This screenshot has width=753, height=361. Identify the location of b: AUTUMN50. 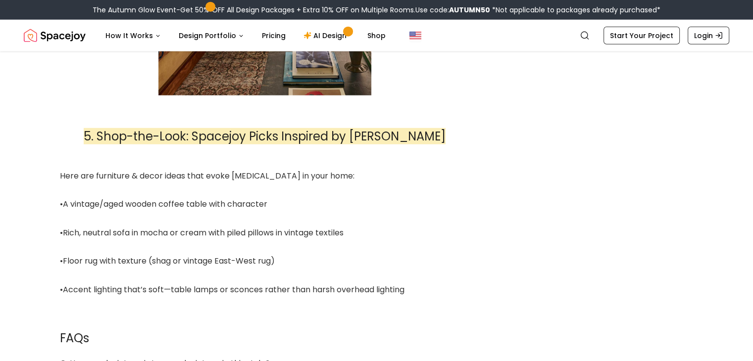
(469, 10).